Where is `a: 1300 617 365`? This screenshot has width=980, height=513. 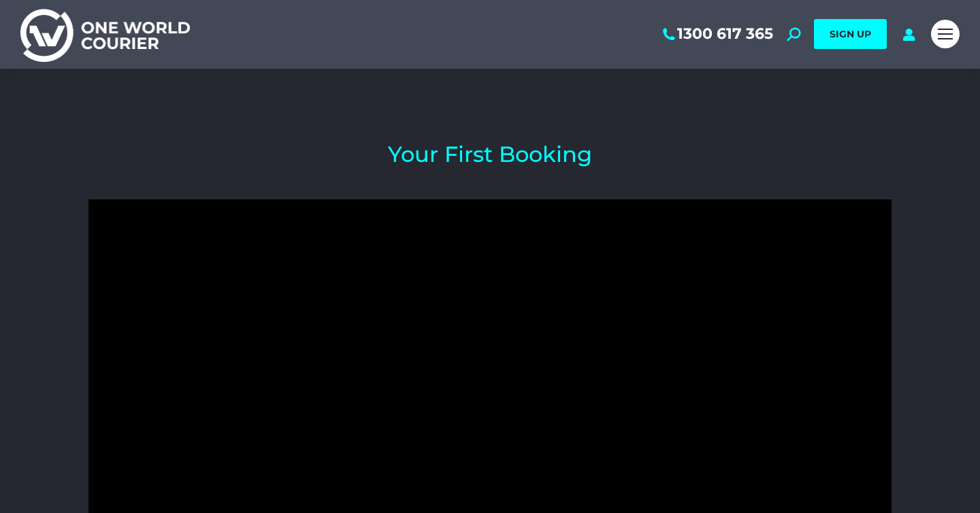
a: 1300 617 365 is located at coordinates (717, 34).